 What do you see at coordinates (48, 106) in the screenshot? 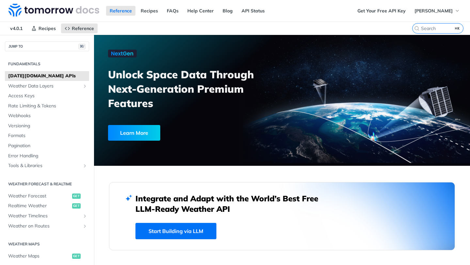
I see `span: Rate Limiting & Tokens` at bounding box center [48, 106].